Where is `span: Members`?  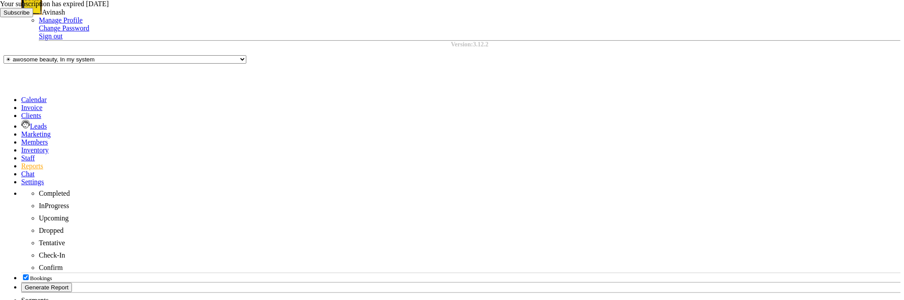
span: Members is located at coordinates (34, 142).